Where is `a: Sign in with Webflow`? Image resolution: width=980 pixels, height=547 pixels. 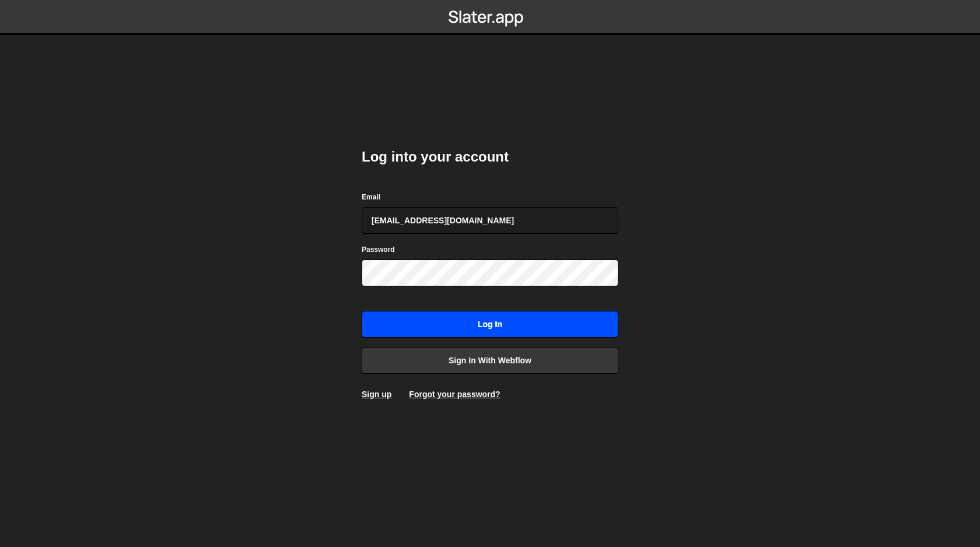 a: Sign in with Webflow is located at coordinates (490, 360).